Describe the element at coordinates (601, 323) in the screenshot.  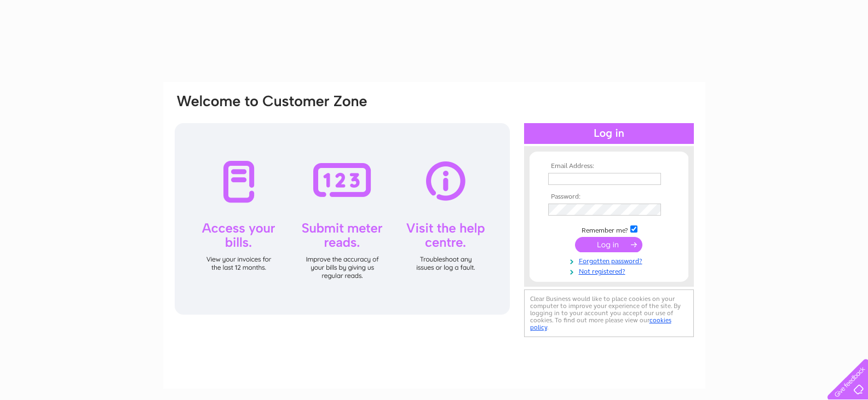
I see `a: cookies policy` at that location.